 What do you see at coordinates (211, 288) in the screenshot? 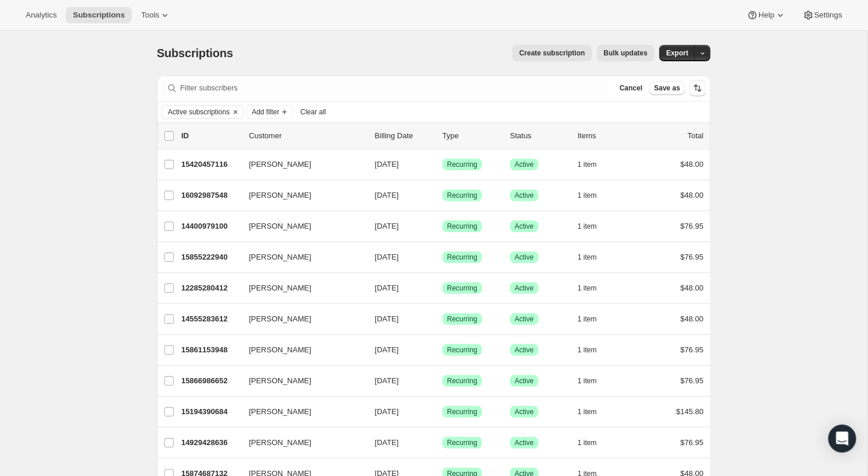
I see `p: 12285280412` at bounding box center [211, 288].